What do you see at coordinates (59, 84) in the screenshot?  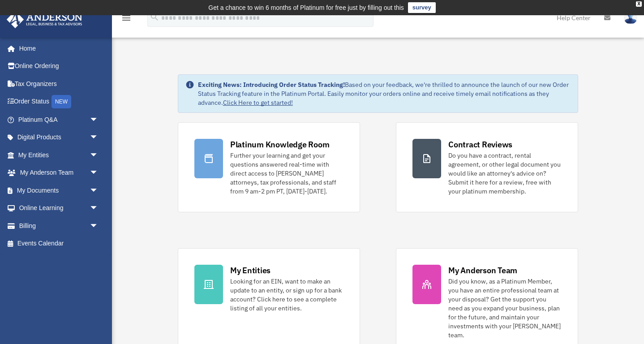 I see `a: Tax Organizers` at bounding box center [59, 84].